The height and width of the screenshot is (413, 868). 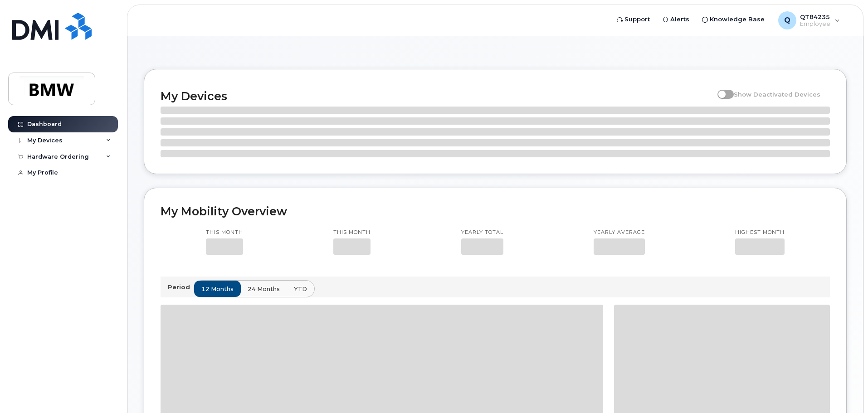 I want to click on span: YTD, so click(x=300, y=289).